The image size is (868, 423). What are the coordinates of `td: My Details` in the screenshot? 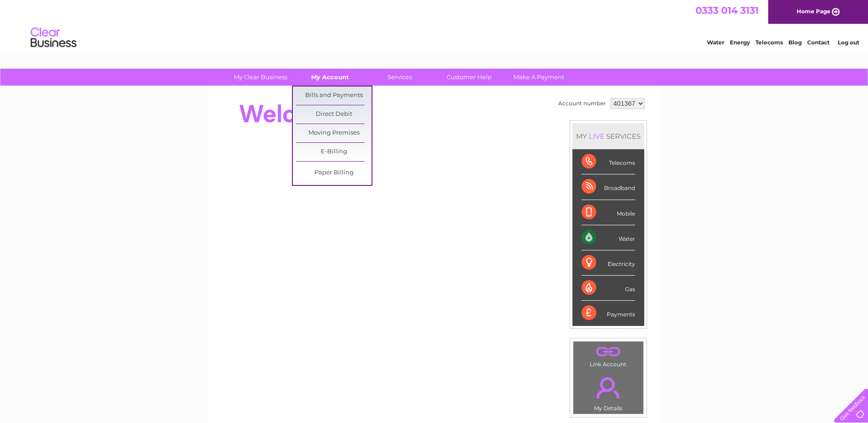 It's located at (608, 391).